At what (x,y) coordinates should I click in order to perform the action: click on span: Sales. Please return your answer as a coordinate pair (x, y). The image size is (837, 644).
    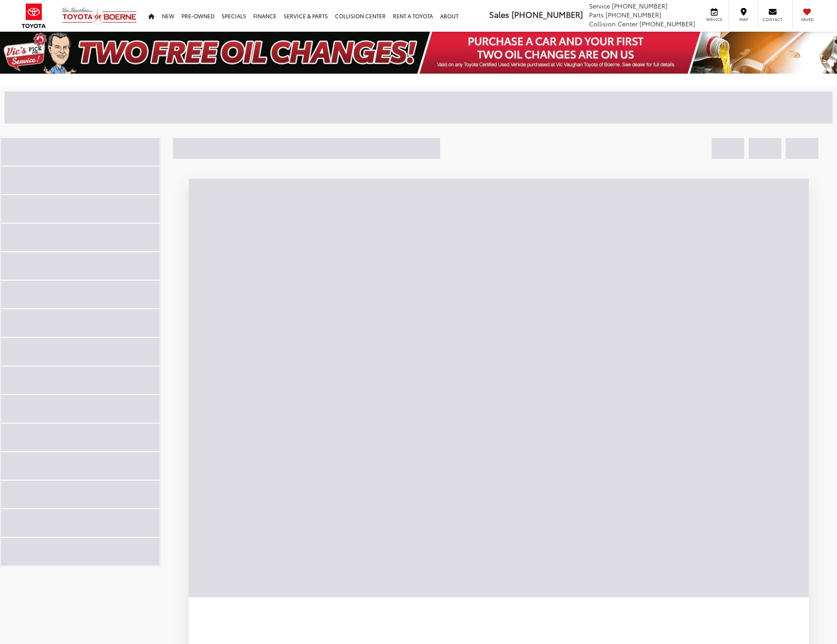
    Looking at the image, I should click on (499, 15).